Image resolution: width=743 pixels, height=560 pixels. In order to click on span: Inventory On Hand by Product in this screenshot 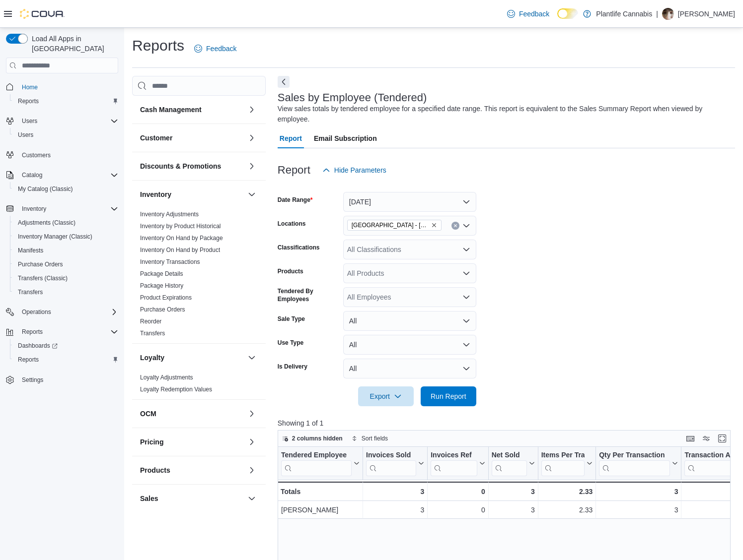, I will do `click(180, 250)`.